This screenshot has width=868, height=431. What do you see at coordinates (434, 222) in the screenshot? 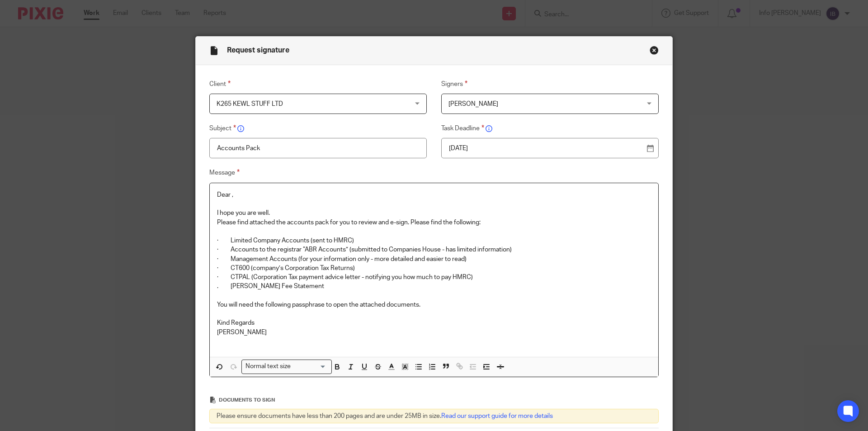
I see `p: Please find attached the accounts pack for you to review and e-sign. Please find the following:` at bounding box center [434, 222].